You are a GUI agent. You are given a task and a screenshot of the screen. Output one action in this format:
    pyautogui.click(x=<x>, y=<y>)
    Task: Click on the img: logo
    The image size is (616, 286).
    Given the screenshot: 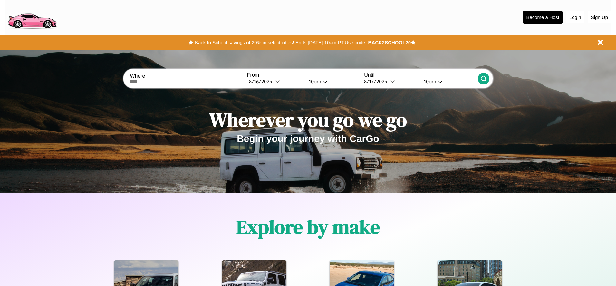 What is the action you would take?
    pyautogui.click(x=32, y=17)
    